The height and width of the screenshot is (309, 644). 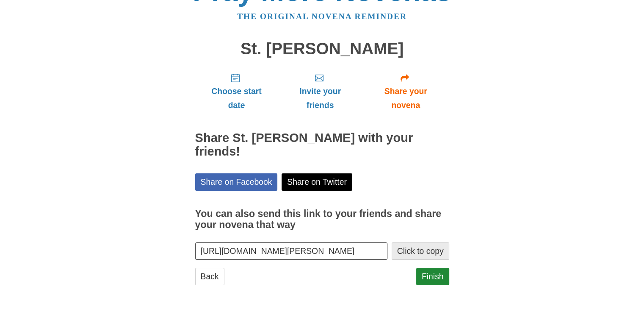 What do you see at coordinates (237, 98) in the screenshot?
I see `span: Choose start date` at bounding box center [237, 98].